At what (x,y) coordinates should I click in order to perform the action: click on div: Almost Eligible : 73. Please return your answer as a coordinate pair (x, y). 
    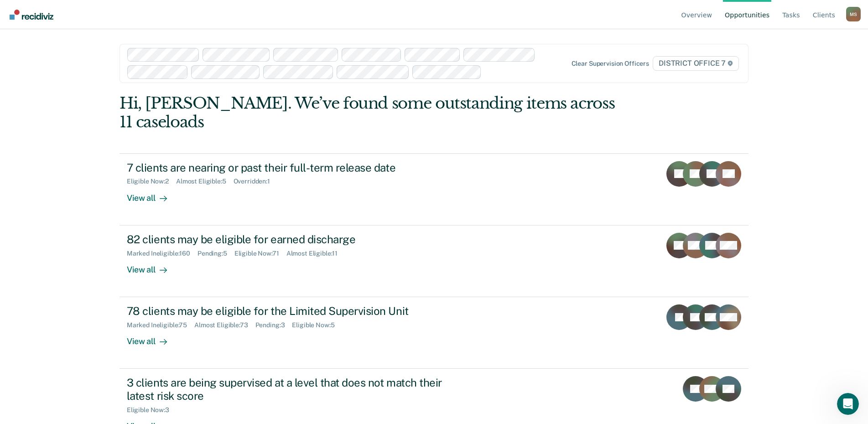
    Looking at the image, I should click on (224, 324).